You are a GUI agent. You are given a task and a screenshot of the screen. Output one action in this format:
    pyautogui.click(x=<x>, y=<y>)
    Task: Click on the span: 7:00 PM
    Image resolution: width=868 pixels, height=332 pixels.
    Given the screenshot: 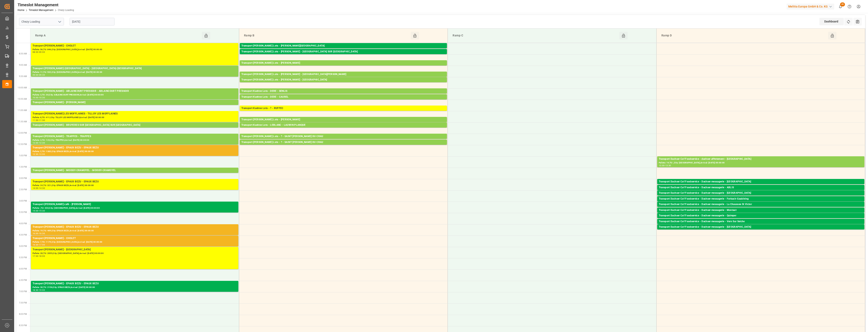 What is the action you would take?
    pyautogui.click(x=23, y=291)
    